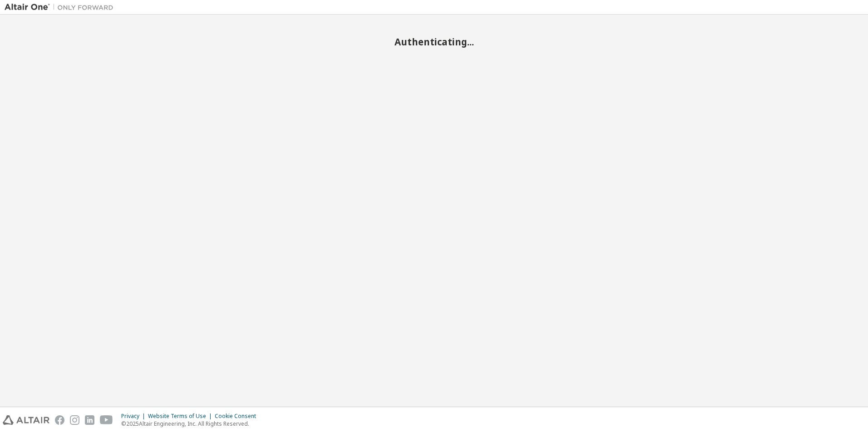 The width and height of the screenshot is (868, 433). What do you see at coordinates (89, 420) in the screenshot?
I see `img: linkedin.svg` at bounding box center [89, 420].